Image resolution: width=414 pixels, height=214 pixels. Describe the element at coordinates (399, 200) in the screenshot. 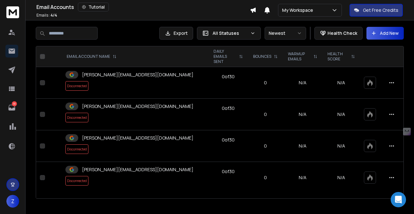

I see `div: Open Intercom Messenger` at that location.